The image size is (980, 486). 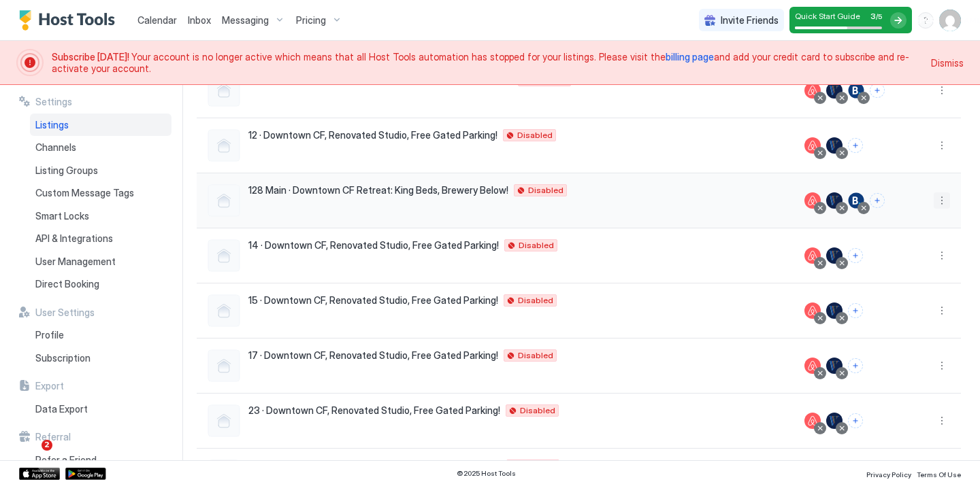 I want to click on a: User Management, so click(x=101, y=262).